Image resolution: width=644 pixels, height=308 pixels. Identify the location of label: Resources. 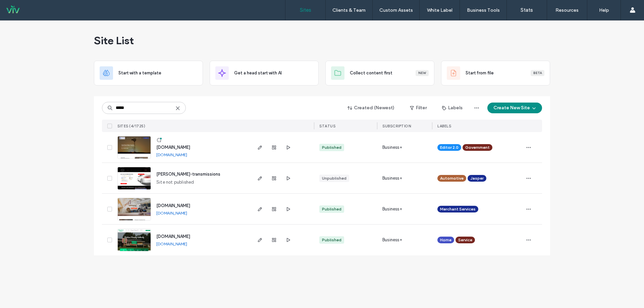
(566, 10).